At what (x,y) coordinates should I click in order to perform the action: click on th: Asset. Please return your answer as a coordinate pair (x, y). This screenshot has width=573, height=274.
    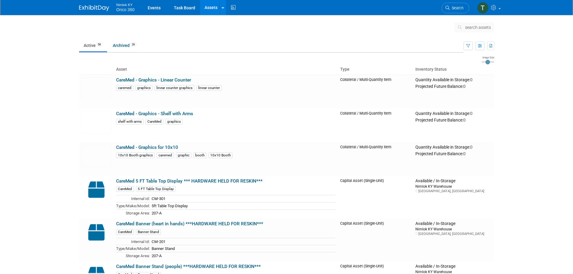
    Looking at the image, I should click on (225, 69).